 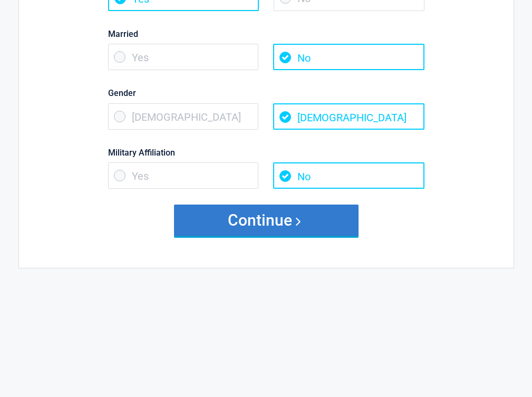 I want to click on label: Military Affiliation, so click(x=266, y=152).